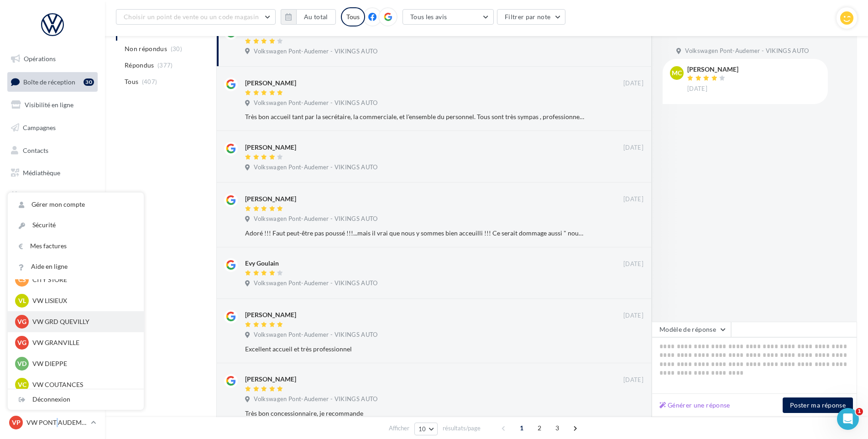  Describe the element at coordinates (262, 263) in the screenshot. I see `div: Evy Goulain` at that location.